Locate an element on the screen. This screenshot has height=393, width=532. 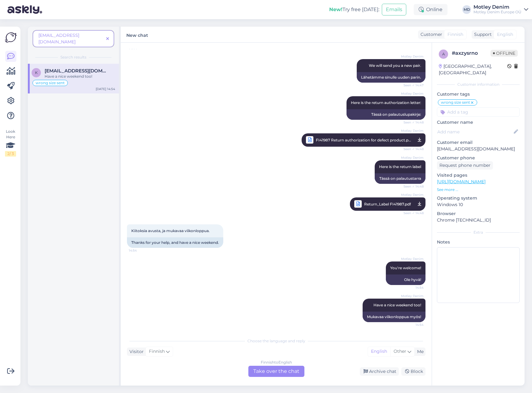
div: Look Here is located at coordinates (10, 143).